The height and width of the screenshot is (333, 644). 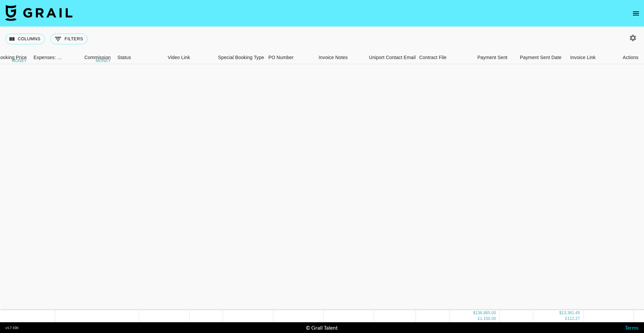 What do you see at coordinates (631, 57) in the screenshot?
I see `div: Actions` at bounding box center [631, 57].